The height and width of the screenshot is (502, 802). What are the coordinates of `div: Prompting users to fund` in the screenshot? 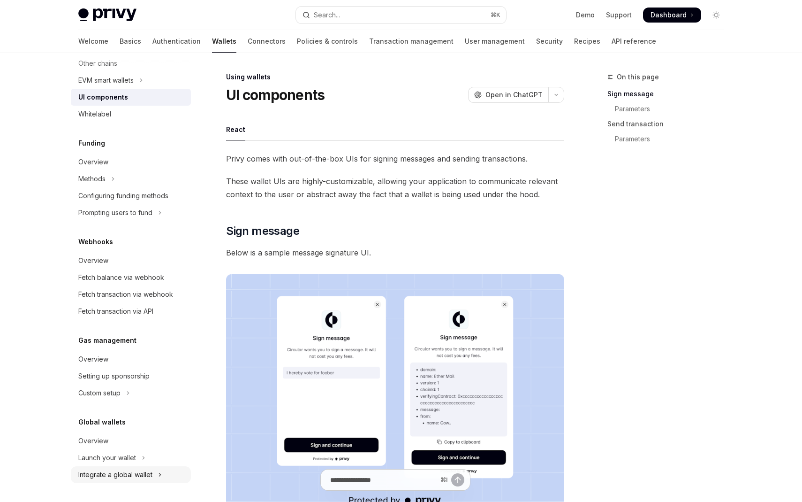 It's located at (115, 213).